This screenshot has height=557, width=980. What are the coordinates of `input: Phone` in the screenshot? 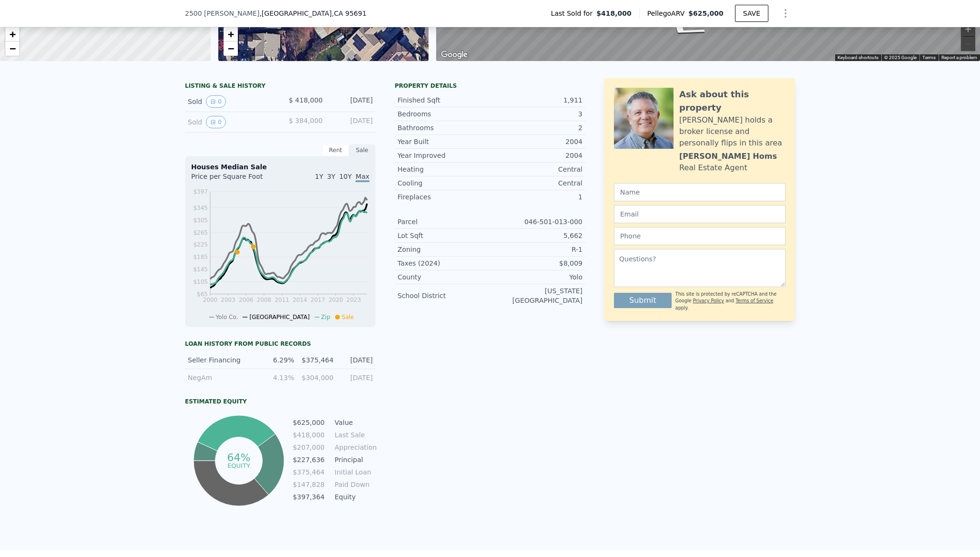 It's located at (700, 236).